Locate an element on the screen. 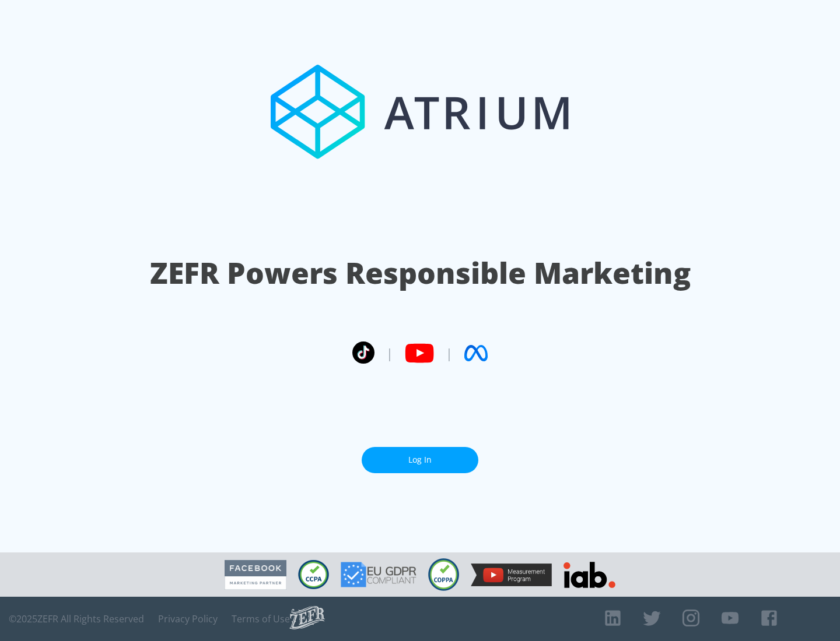  img: YouTube Measurement Program is located at coordinates (511, 574).